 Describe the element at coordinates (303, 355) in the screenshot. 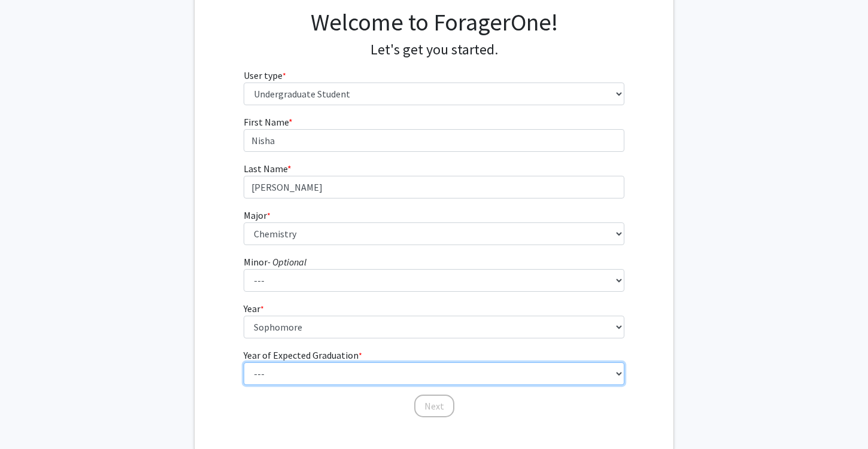

I see `label: Year of Expected Graduation` at that location.